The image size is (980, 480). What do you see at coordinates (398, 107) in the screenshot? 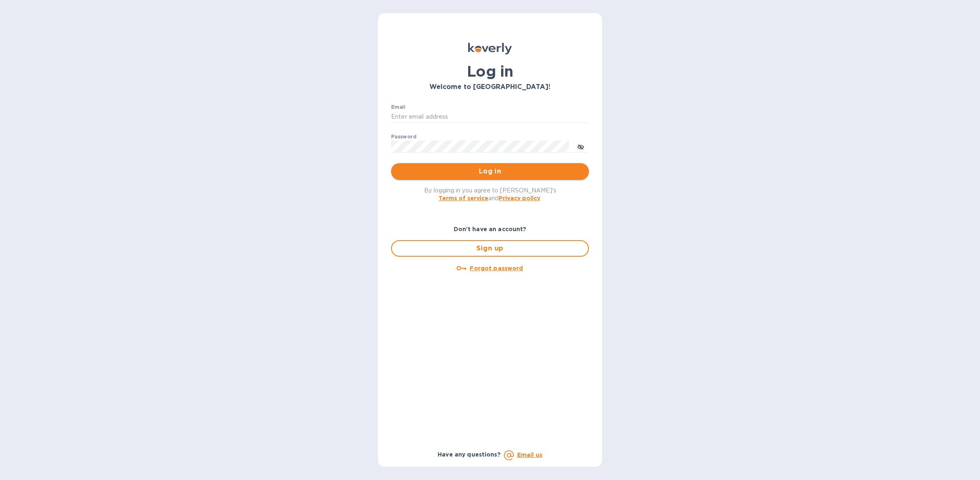
I see `label: Email` at bounding box center [398, 107].